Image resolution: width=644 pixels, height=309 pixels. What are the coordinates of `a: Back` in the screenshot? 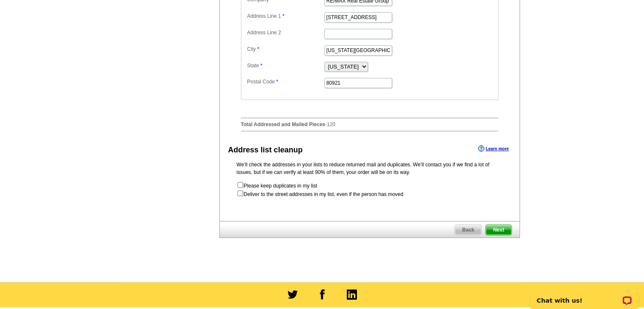 It's located at (468, 230).